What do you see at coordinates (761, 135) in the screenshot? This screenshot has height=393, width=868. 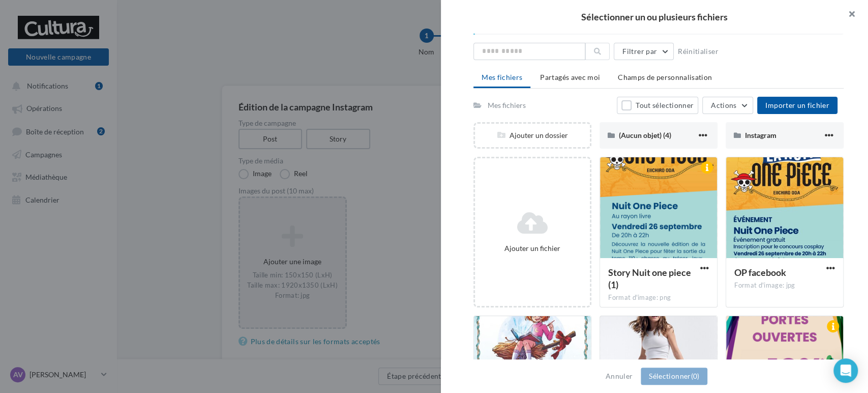 I see `span: Instagram` at bounding box center [761, 135].